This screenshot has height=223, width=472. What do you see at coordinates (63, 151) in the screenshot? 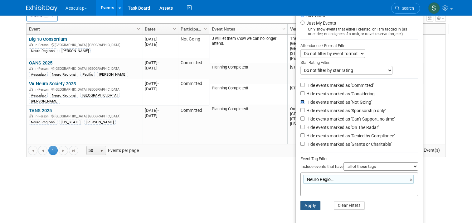
I see `a: Go to the next page` at bounding box center [63, 151].